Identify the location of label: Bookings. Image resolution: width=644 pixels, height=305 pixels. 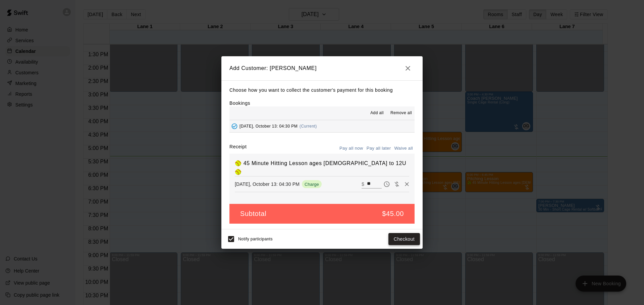
(240, 103).